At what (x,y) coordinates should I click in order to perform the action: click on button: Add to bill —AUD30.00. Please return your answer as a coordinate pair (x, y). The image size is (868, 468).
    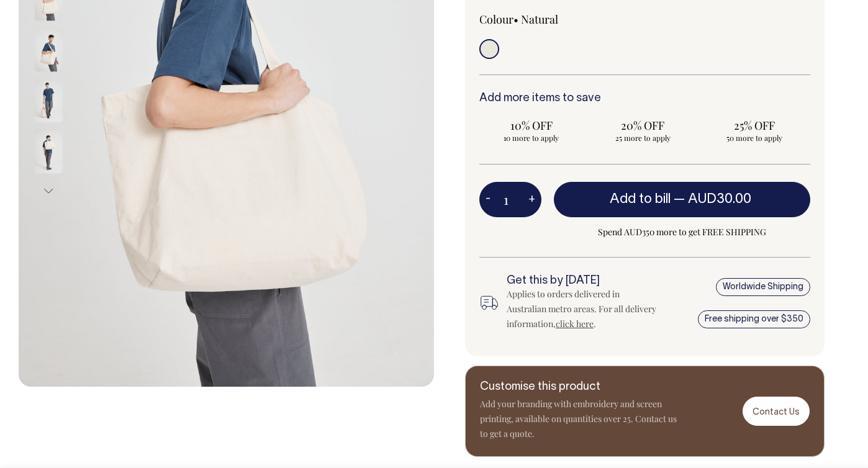
    Looking at the image, I should click on (682, 199).